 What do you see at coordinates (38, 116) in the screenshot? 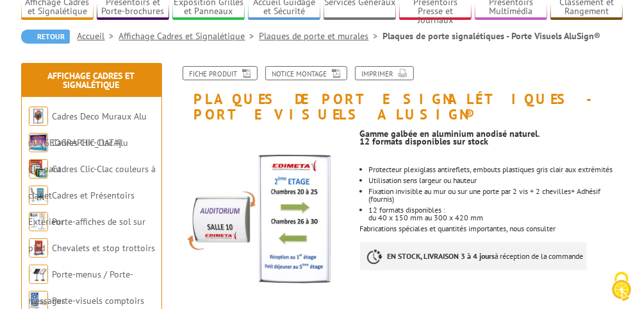
I see `img: Cadres Deco Muraux Alu ou Bois` at bounding box center [38, 116].